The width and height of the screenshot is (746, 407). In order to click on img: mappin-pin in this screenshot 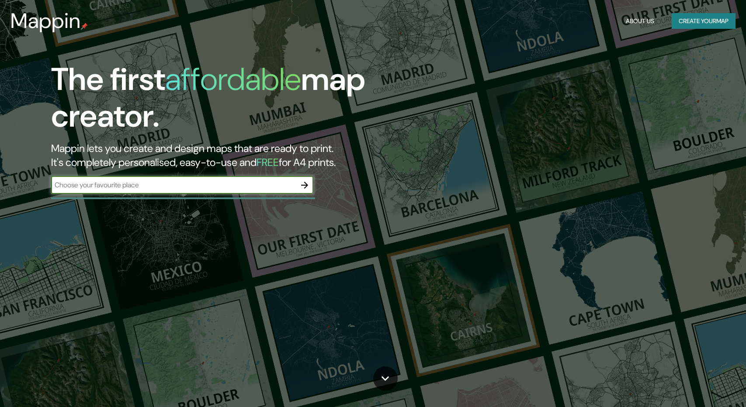, I will do `click(84, 26)`.